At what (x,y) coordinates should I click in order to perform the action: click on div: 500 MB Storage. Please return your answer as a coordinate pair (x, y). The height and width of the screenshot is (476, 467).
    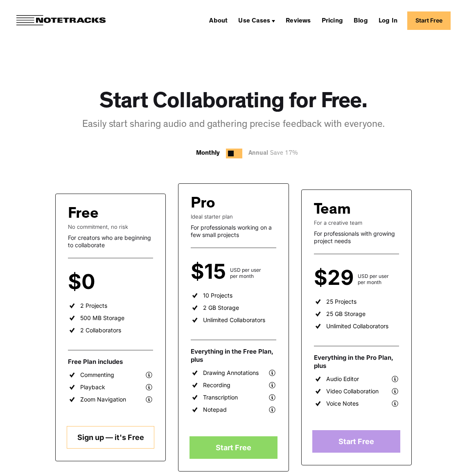
    Looking at the image, I should click on (102, 318).